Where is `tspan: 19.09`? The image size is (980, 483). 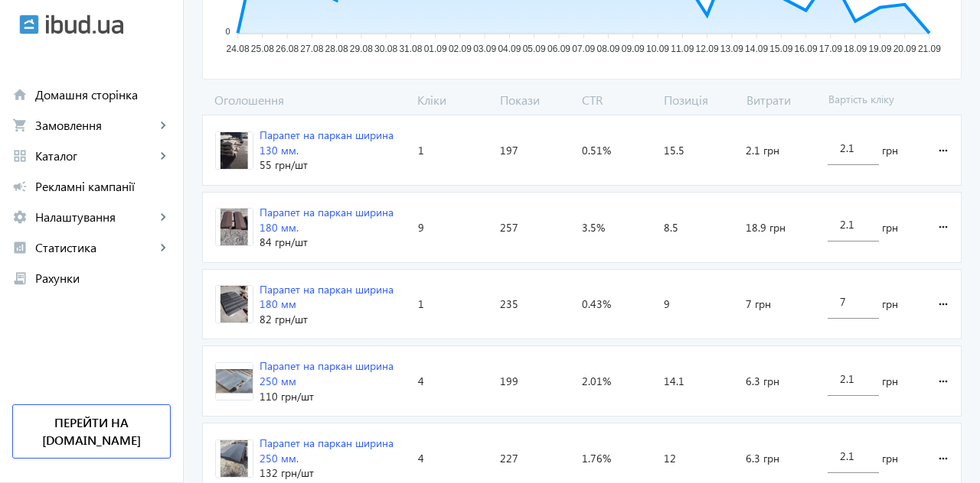
tspan: 19.09 is located at coordinates (880, 50).